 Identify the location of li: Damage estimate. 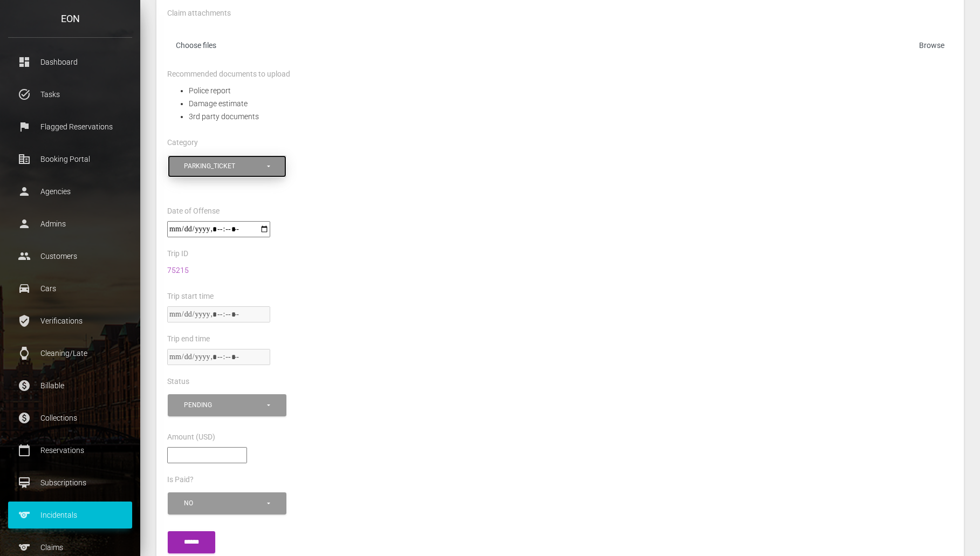
(571, 103).